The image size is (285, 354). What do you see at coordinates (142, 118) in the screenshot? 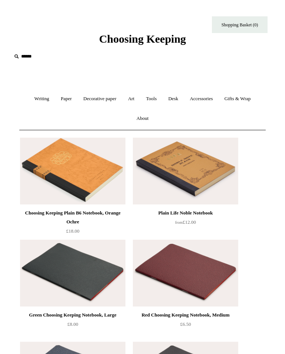
I see `a: About` at bounding box center [142, 118].